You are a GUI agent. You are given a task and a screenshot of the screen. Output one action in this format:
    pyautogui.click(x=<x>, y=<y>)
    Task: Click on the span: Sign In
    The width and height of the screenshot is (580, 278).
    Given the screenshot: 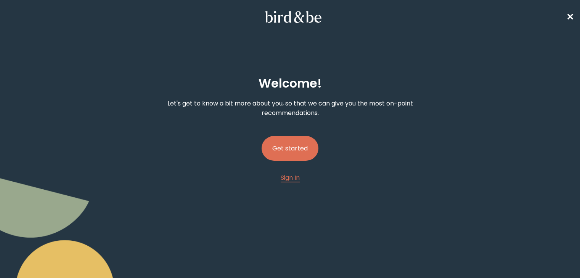 What is the action you would take?
    pyautogui.click(x=290, y=178)
    